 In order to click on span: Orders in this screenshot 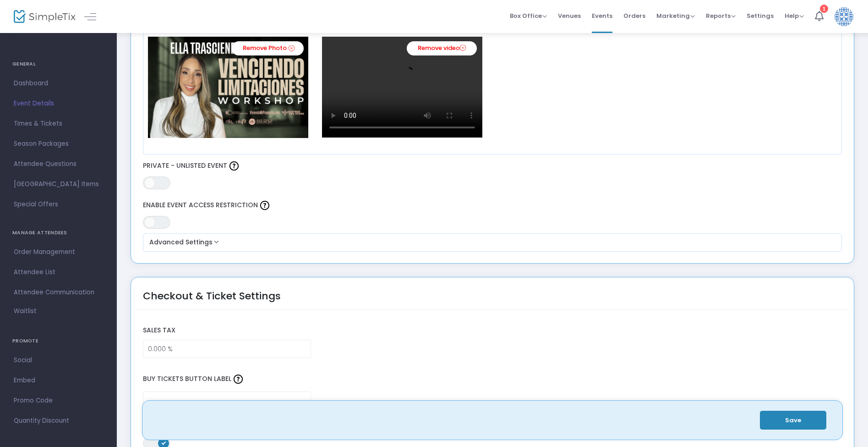, I will do `click(634, 16)`.